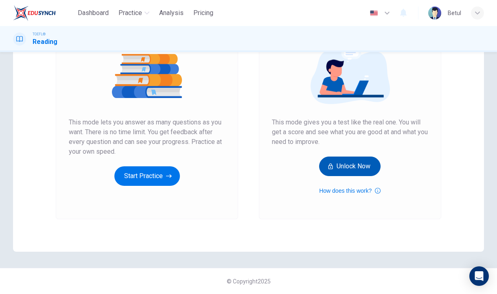  I want to click on button: Unlock Now, so click(350, 166).